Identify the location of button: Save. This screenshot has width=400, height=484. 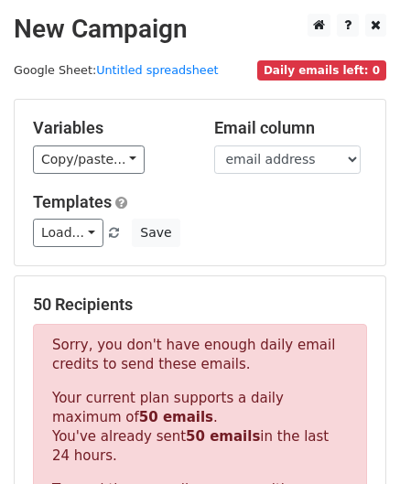
(156, 232).